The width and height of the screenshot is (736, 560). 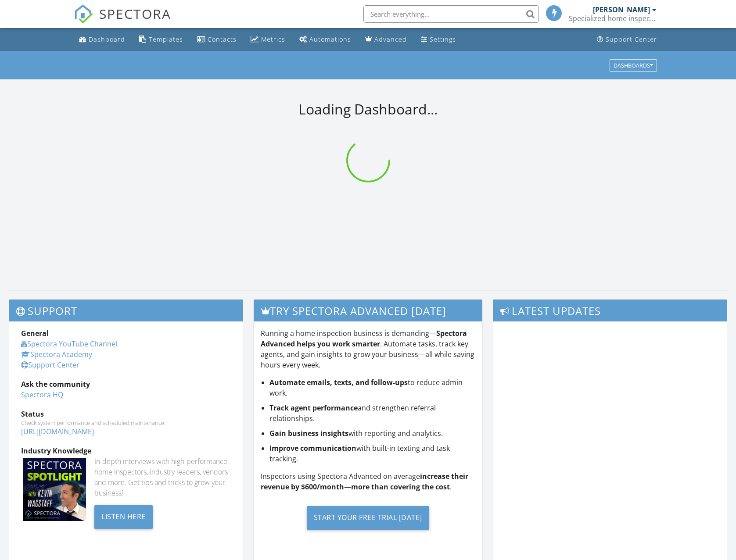 I want to click on div: In-depth interviews with high-performance home inspectors, industry leaders, vendors and more. Ge..., so click(x=162, y=477).